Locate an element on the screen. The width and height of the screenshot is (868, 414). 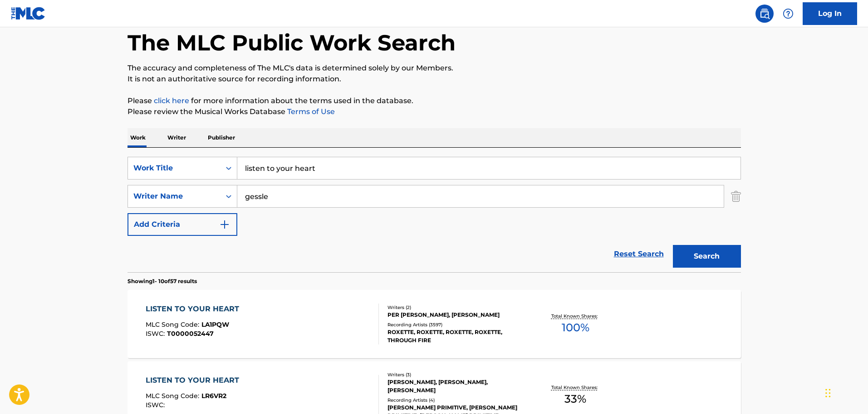
h1: The MLC Public Work Search is located at coordinates (291, 43).